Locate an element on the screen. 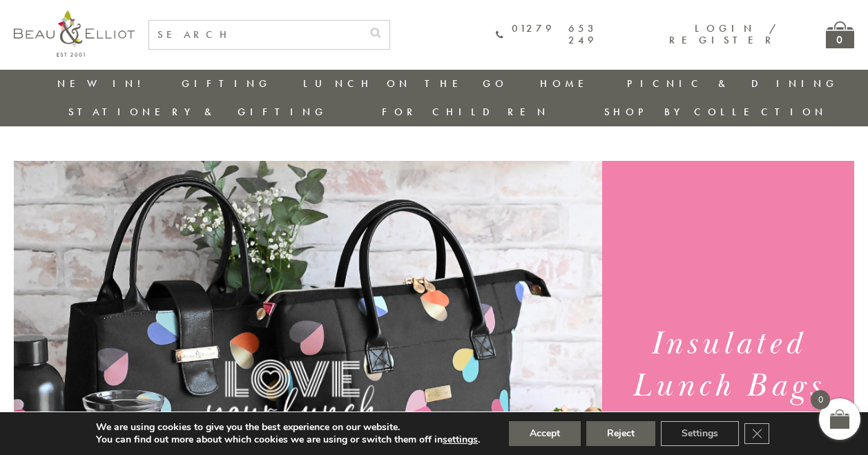 The image size is (868, 455). h1: Insulated Lunch Bags is located at coordinates (729, 365).